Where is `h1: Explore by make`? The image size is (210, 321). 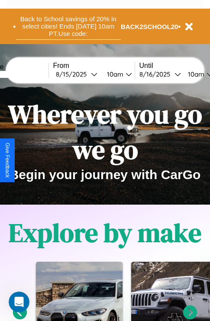 h1: Explore by make is located at coordinates (105, 233).